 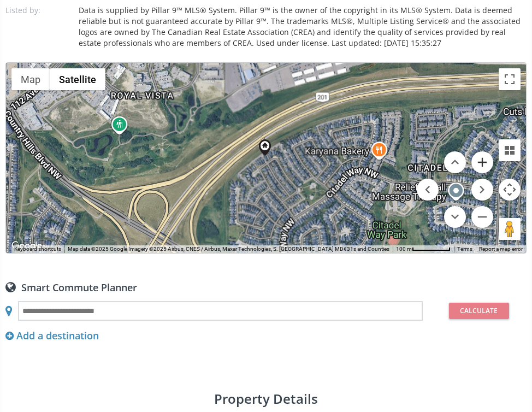 What do you see at coordinates (229, 248) in the screenshot?
I see `span: Map data ©2025 Google Imagery ©2025 Airbus, CNES / Airbus, Maxar Technologies, S. [GEOGRAPHIC_DAT...` at bounding box center [229, 248].